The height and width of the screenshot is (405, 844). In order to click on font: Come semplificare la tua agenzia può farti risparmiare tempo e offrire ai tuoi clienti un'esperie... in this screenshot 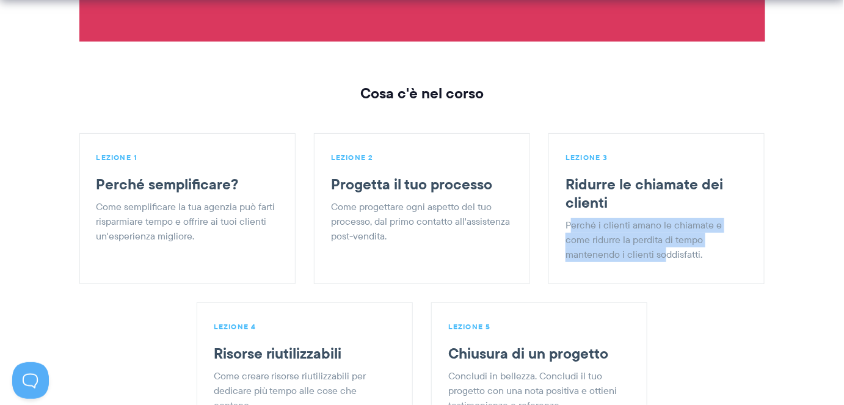, I will do `click(186, 221)`.